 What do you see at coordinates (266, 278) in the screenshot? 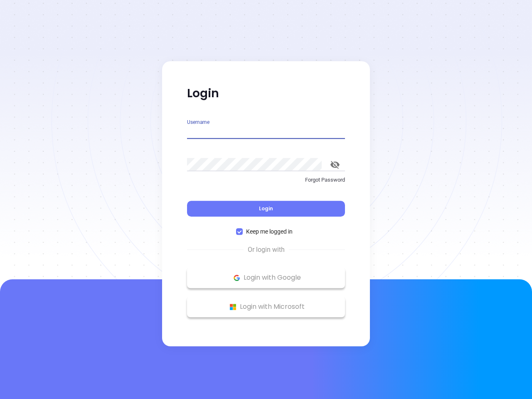
I see `button: Google Logo Login with Google` at bounding box center [266, 278].